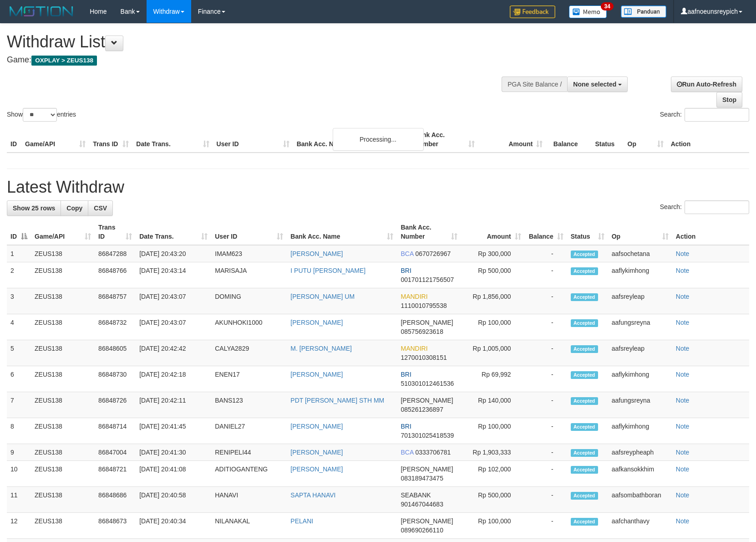  Describe the element at coordinates (705, 115) in the screenshot. I see `label: Search:` at that location.